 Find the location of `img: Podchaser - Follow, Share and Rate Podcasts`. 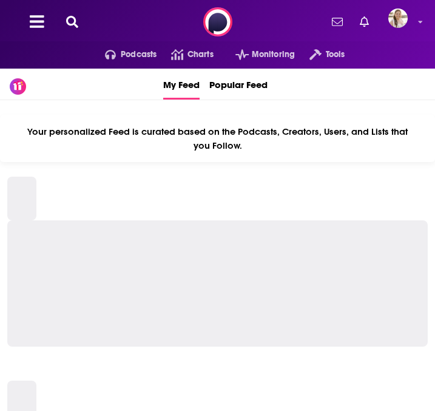

img: Podchaser - Follow, Share and Rate Podcasts is located at coordinates (218, 22).